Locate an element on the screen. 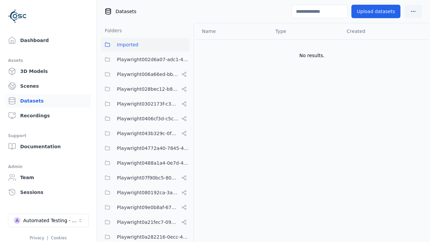 This screenshot has width=430, height=242. th: Type is located at coordinates (306, 31).